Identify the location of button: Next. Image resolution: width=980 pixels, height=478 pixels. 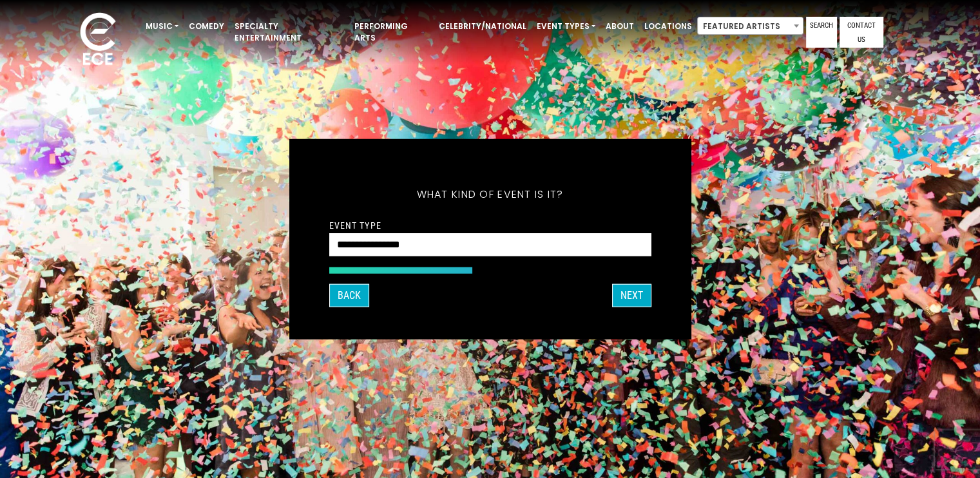
(631, 295).